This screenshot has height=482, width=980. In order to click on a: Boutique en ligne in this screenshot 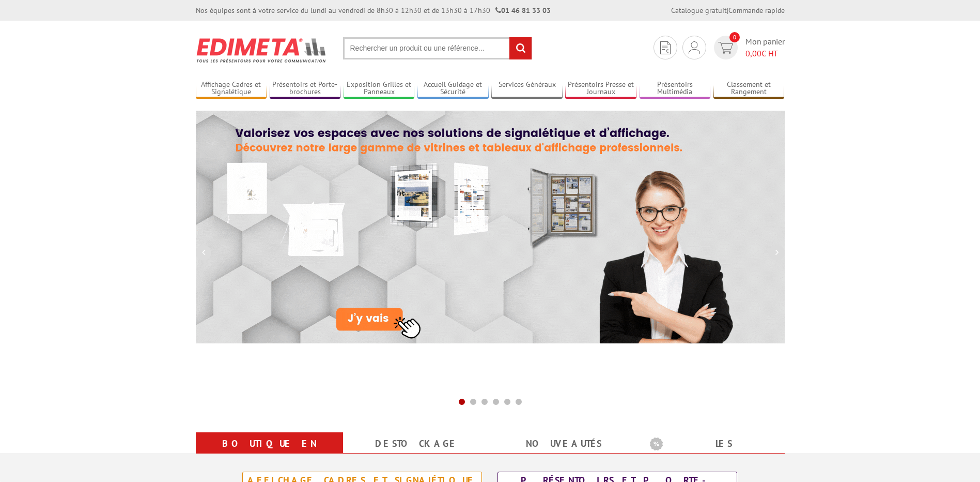, I will do `click(269, 453)`.